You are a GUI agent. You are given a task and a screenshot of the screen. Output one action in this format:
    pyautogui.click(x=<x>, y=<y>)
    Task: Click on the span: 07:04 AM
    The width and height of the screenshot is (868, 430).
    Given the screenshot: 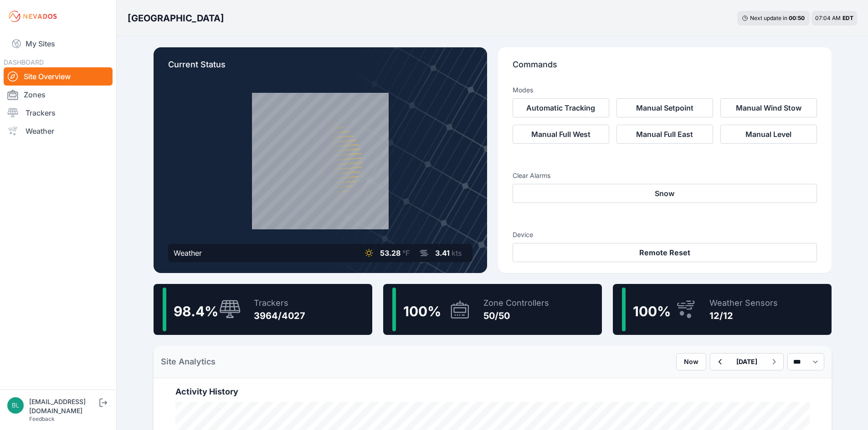 What is the action you would take?
    pyautogui.click(x=828, y=18)
    